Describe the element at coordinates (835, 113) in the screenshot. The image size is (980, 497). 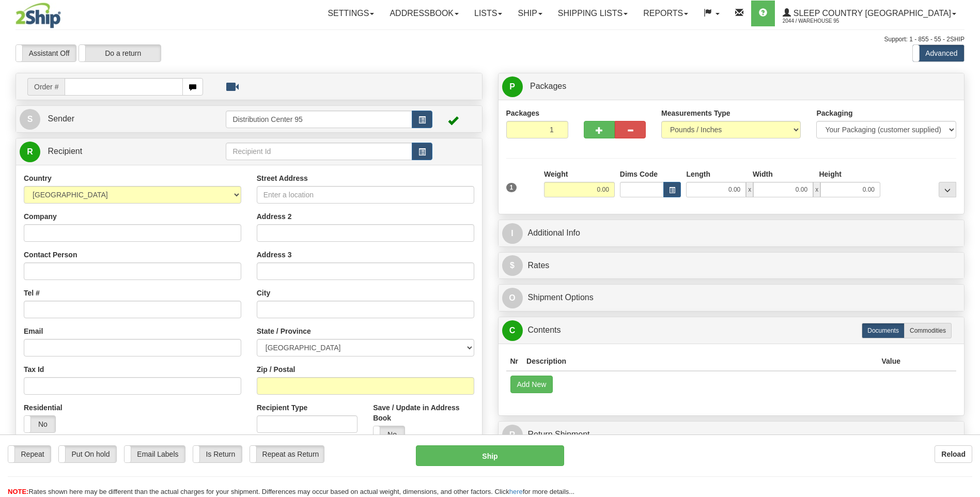
I see `label: Packaging` at that location.